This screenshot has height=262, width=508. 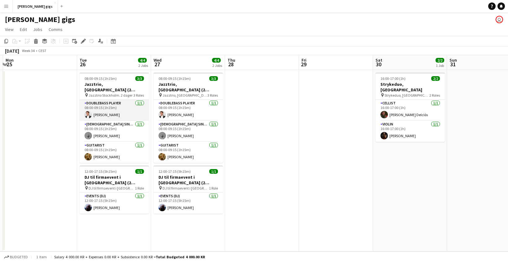 I want to click on div: 1 Job, so click(x=440, y=65).